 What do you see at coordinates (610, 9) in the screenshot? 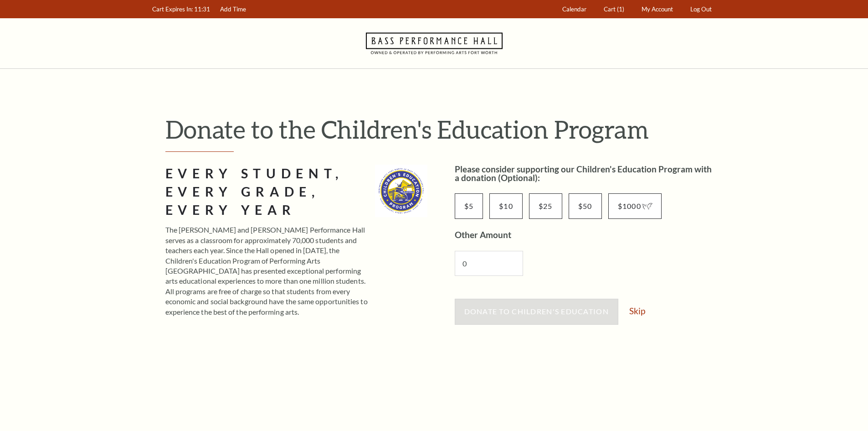
I see `span: Cart` at bounding box center [610, 9].